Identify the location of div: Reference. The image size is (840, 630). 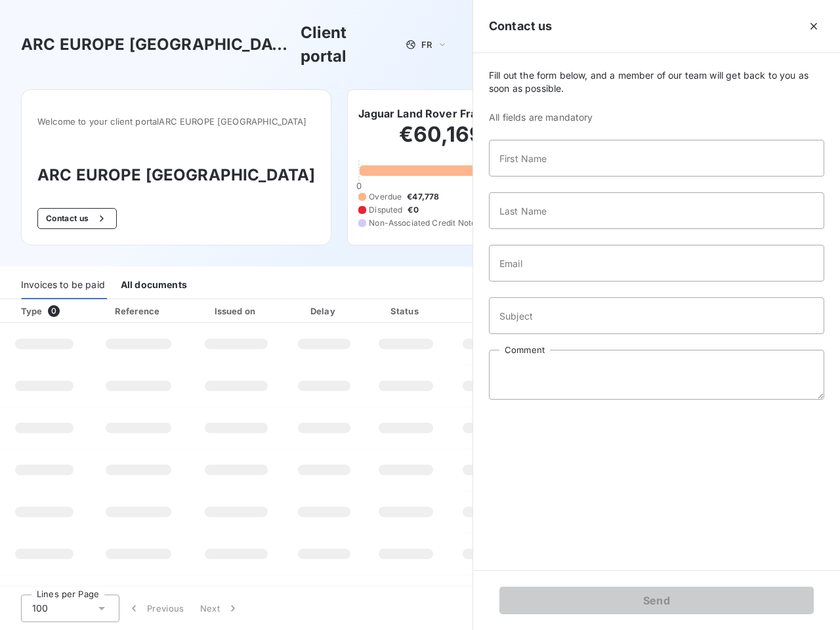
(137, 311).